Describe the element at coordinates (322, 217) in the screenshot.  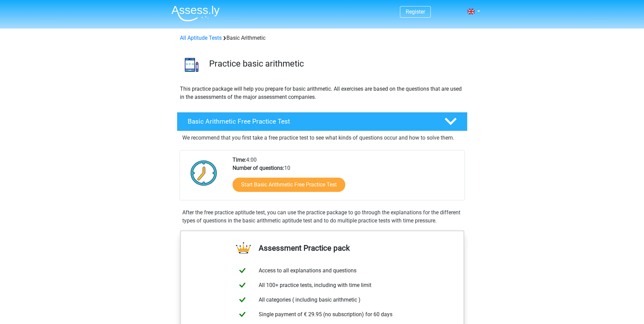
I see `div: After the free practice aptitude test, you can use the practice package to go through the explana...` at that location.